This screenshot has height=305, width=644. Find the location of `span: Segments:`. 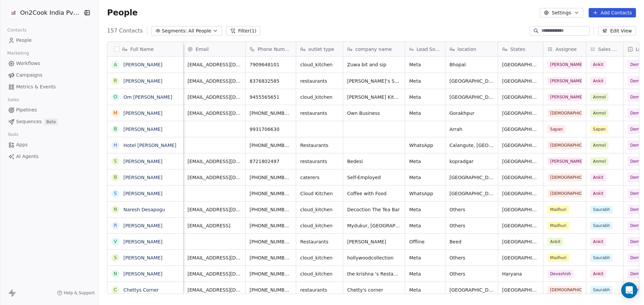

span: Segments: is located at coordinates (174, 31).